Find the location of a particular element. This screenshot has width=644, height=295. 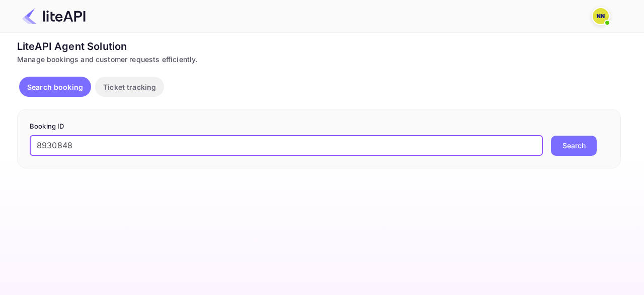

img: LiteAPI Logo is located at coordinates (54, 16).